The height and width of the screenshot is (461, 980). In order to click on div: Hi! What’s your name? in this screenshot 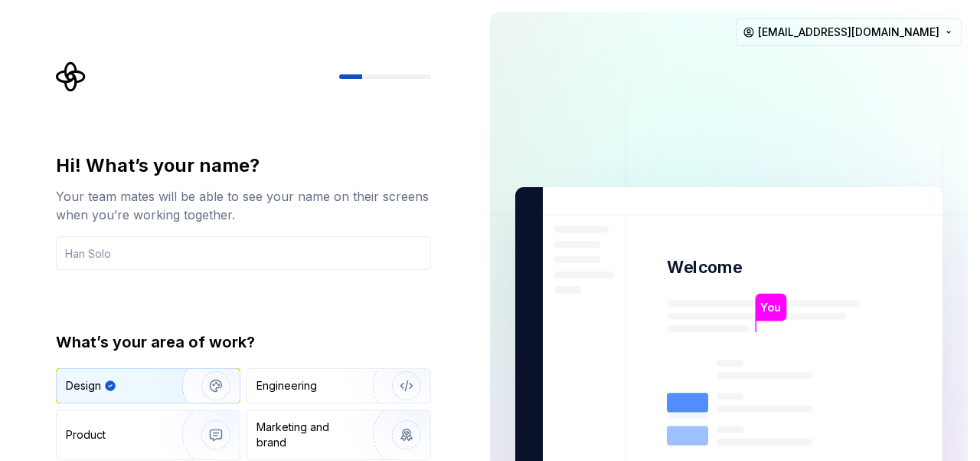, I will do `click(244, 166)`.